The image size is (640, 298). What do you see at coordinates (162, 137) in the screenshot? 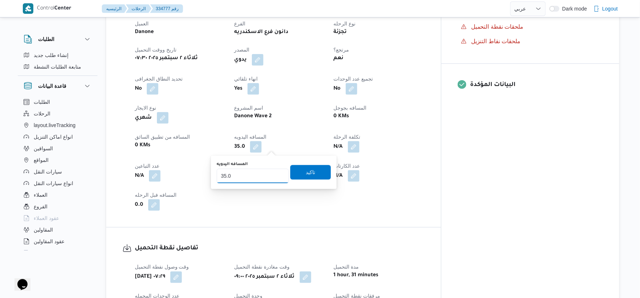
I see `span: المسافه من تطبيق السائق` at bounding box center [162, 137].